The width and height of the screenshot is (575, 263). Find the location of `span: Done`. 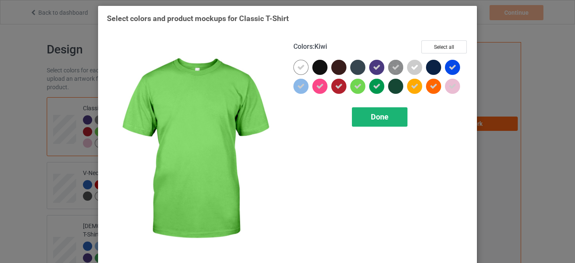

span: Done is located at coordinates (380, 117).